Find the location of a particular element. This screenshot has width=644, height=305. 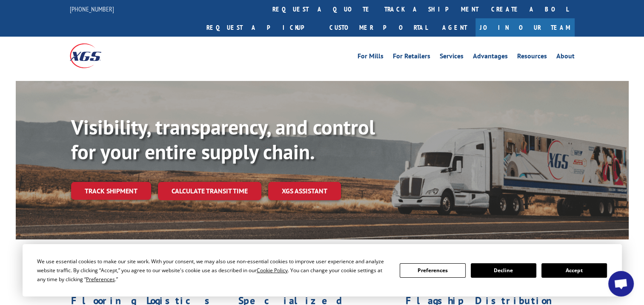

a: XGS ASSISTANT is located at coordinates (304, 191).